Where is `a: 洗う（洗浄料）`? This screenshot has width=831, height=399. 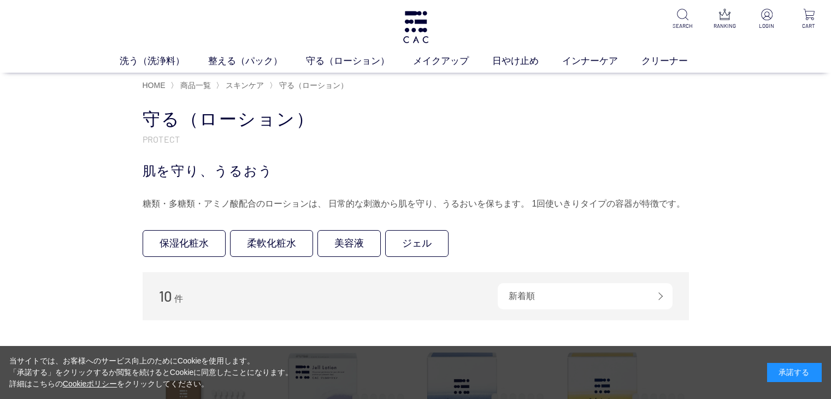 a: 洗う（洗浄料） is located at coordinates (164, 61).